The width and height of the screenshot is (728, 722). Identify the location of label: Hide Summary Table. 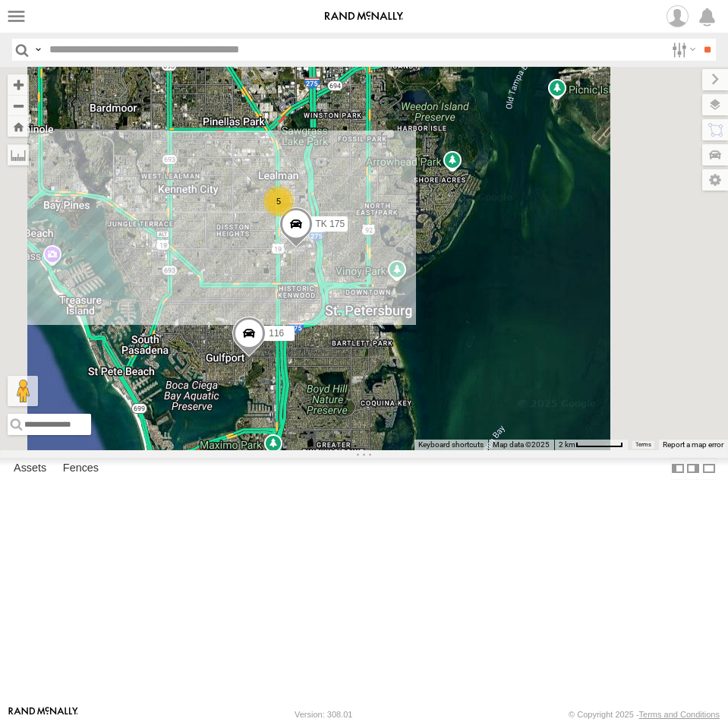
(710, 468).